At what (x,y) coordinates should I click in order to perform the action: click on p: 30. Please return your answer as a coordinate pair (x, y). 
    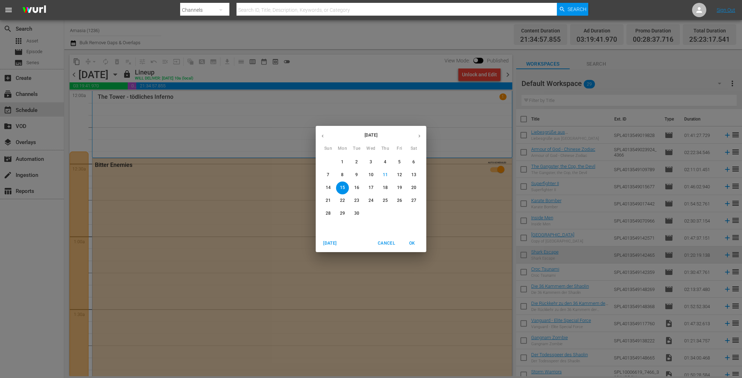
    Looking at the image, I should click on (357, 213).